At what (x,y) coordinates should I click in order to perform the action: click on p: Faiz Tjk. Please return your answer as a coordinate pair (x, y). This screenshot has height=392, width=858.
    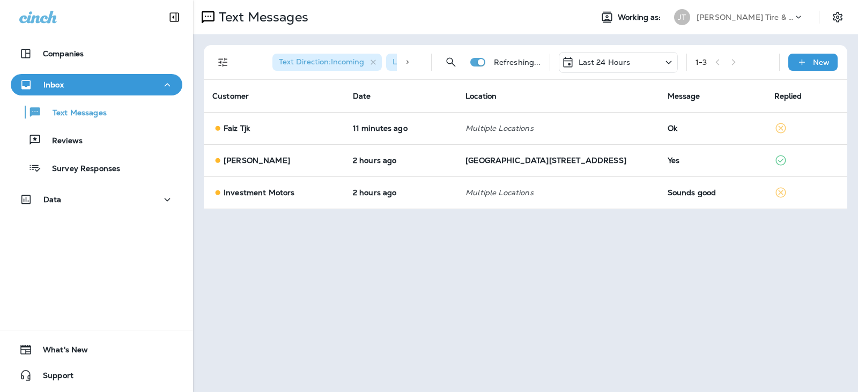
    Looking at the image, I should click on (237, 128).